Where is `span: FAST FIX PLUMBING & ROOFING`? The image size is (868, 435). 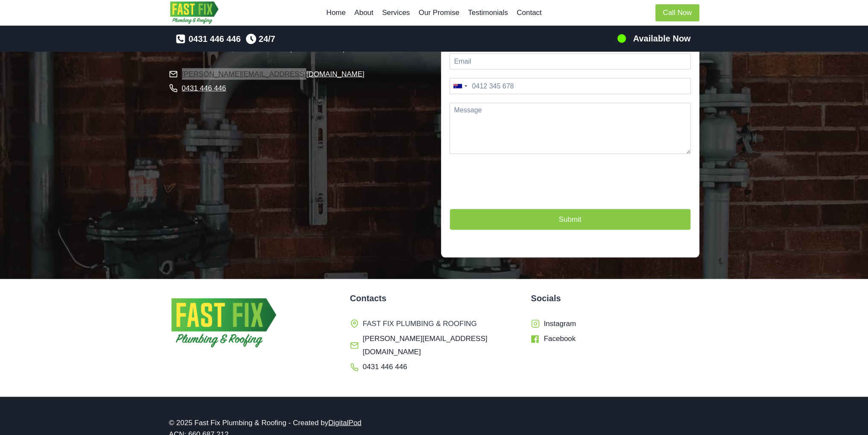 span: FAST FIX PLUMBING & ROOFING is located at coordinates (420, 323).